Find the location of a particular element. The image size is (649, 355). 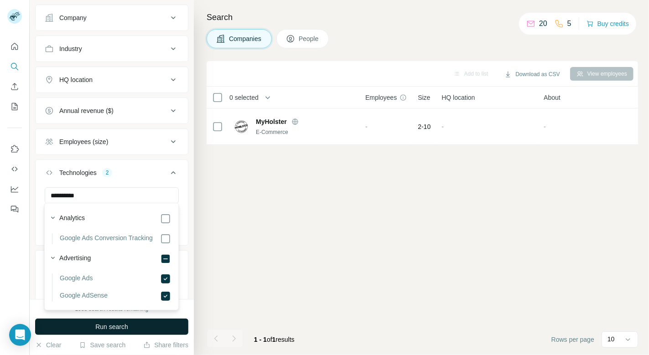

h4: Search is located at coordinates (422, 17).